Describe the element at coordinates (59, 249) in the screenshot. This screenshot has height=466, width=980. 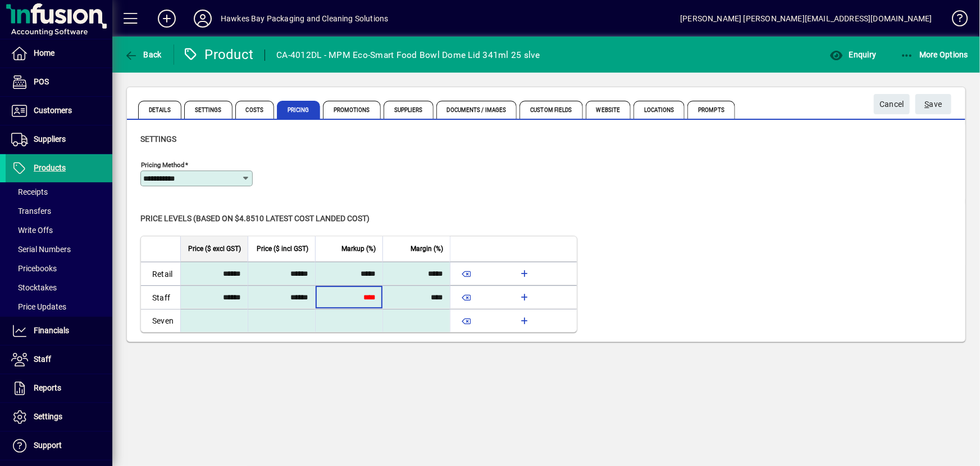
I see `a: Serial Numbers` at that location.